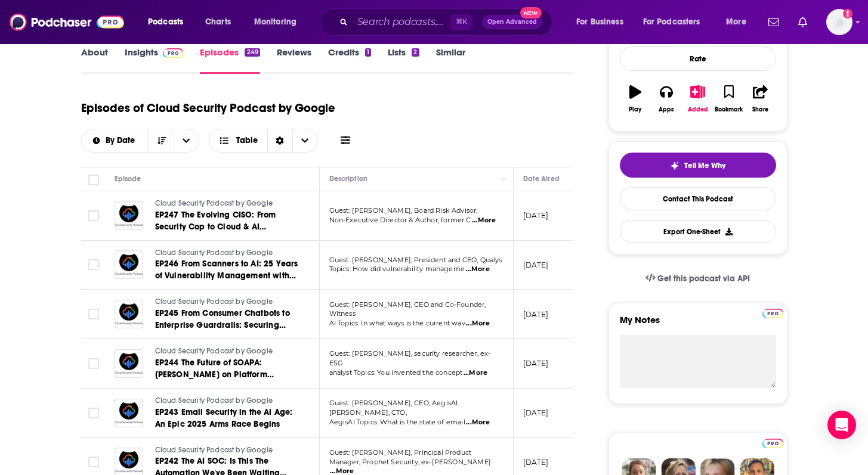  I want to click on div: Episode, so click(128, 178).